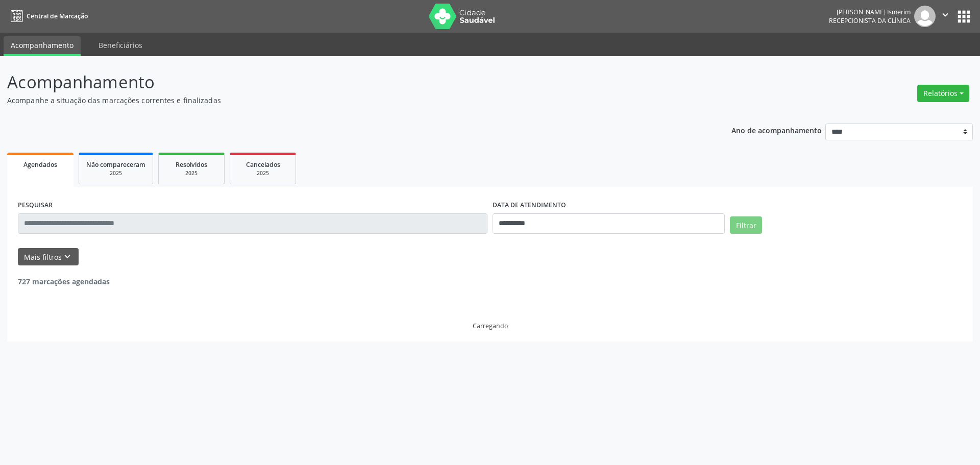 Image resolution: width=980 pixels, height=465 pixels. What do you see at coordinates (57, 16) in the screenshot?
I see `span: Central de Marcação` at bounding box center [57, 16].